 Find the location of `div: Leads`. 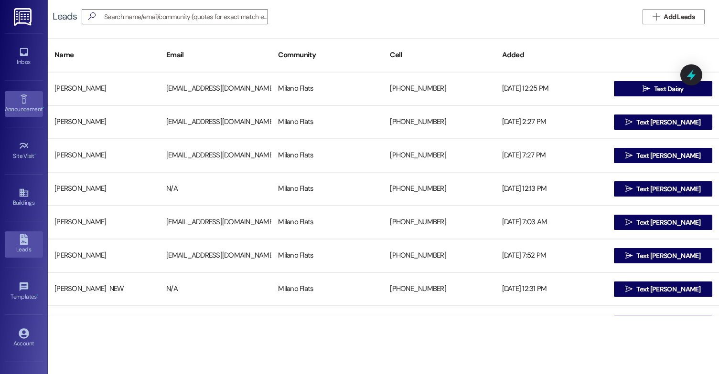

div: Leads is located at coordinates (64, 16).